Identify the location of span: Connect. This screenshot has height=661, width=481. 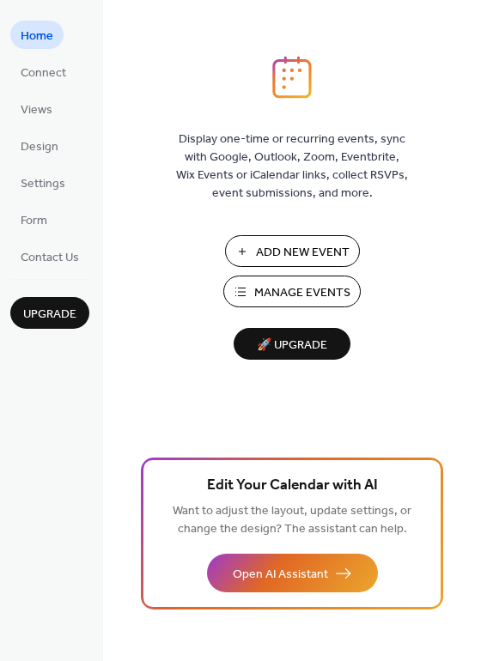
(43, 73).